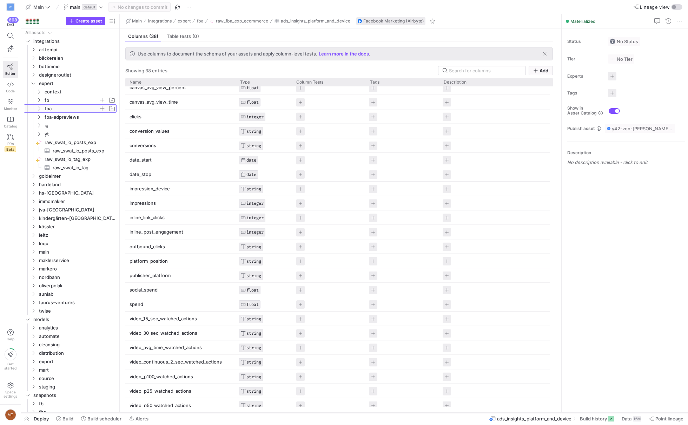  Describe the element at coordinates (89, 21) in the screenshot. I see `span: Create asset` at that location.